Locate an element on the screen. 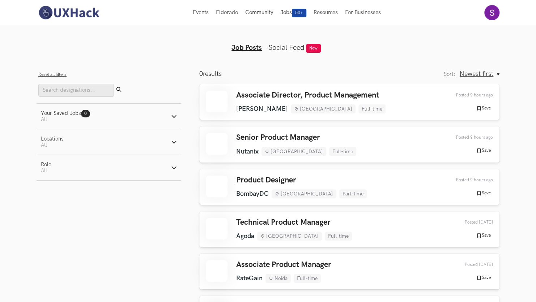 The image size is (536, 302). span: Newest first is located at coordinates (477, 74).